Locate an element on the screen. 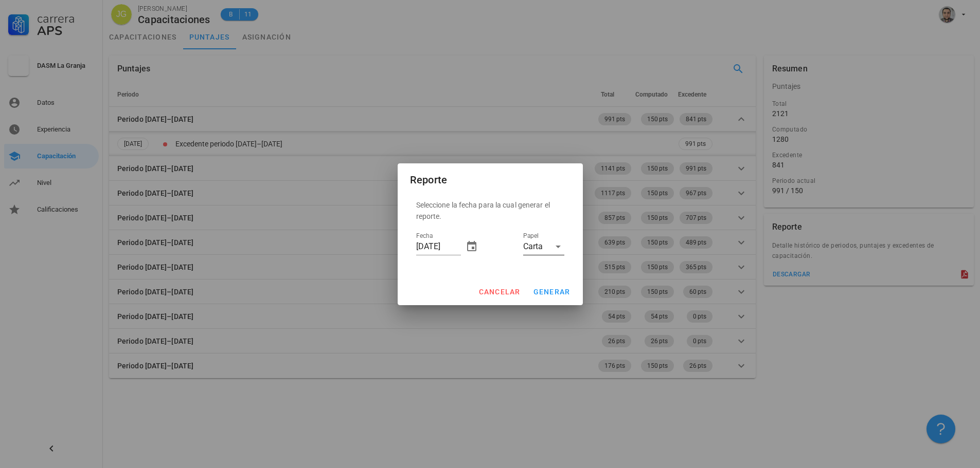 This screenshot has height=468, width=980. label: Fecha is located at coordinates (424, 236).